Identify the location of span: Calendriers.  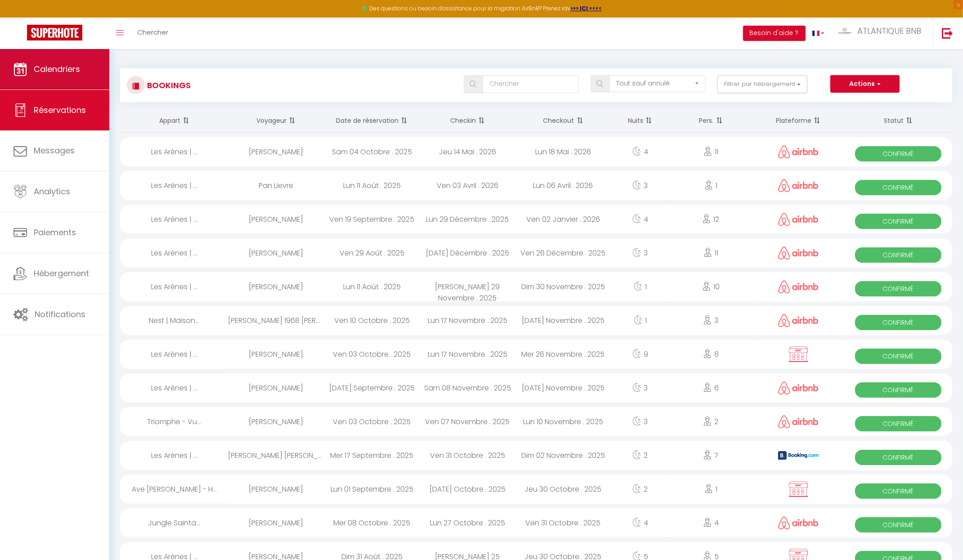
(57, 69).